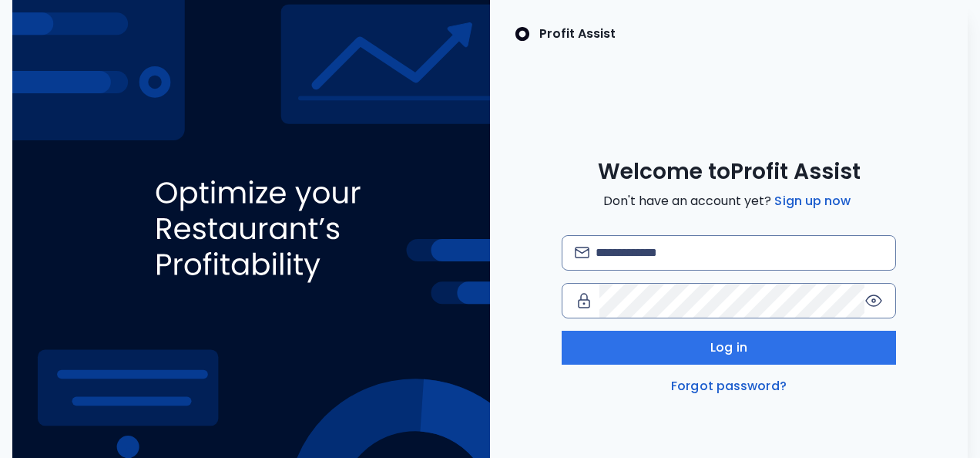  What do you see at coordinates (729, 347) in the screenshot?
I see `button: Log in` at bounding box center [729, 347].